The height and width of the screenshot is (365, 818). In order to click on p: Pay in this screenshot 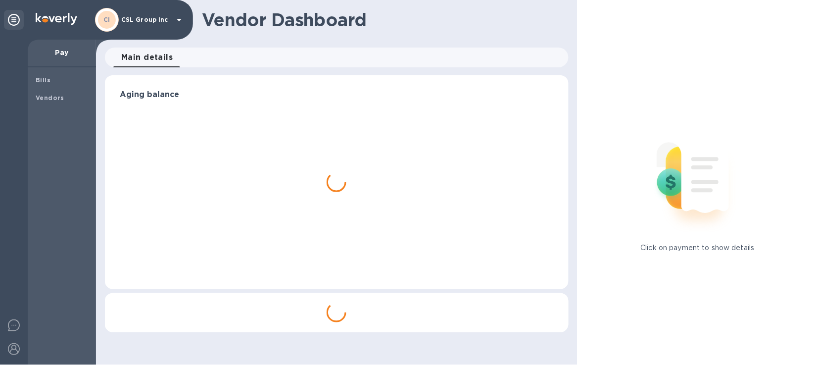, I will do `click(62, 52)`.